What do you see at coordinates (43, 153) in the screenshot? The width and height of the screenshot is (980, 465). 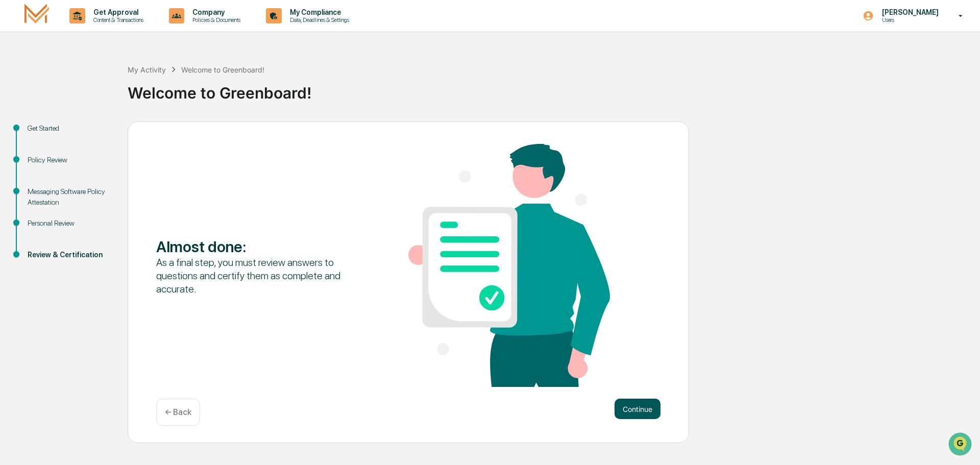 I see `span: Data Lookup` at bounding box center [43, 153].